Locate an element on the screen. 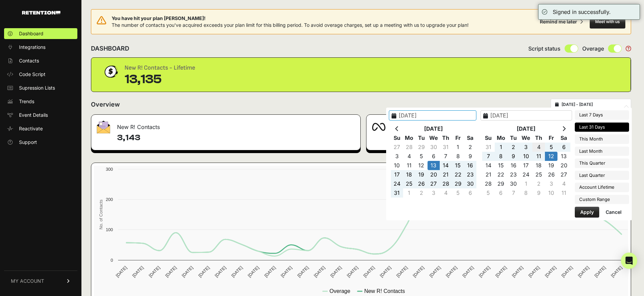 The height and width of the screenshot is (296, 644). text: 200 is located at coordinates (109, 199).